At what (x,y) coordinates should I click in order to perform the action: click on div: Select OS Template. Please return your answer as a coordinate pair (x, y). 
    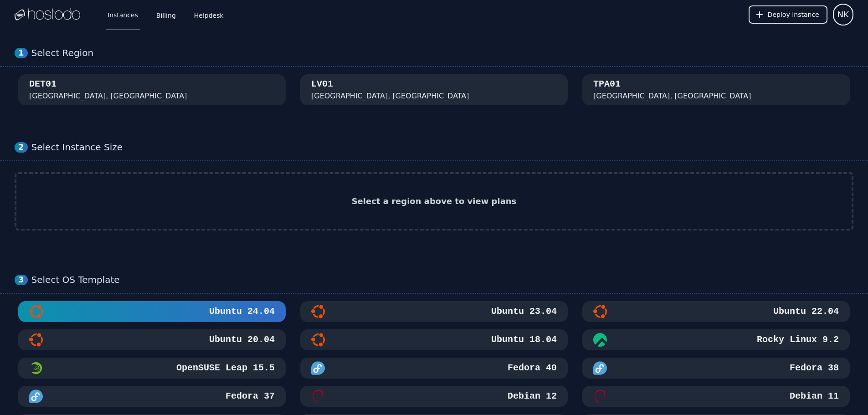
    Looking at the image, I should click on (442, 280).